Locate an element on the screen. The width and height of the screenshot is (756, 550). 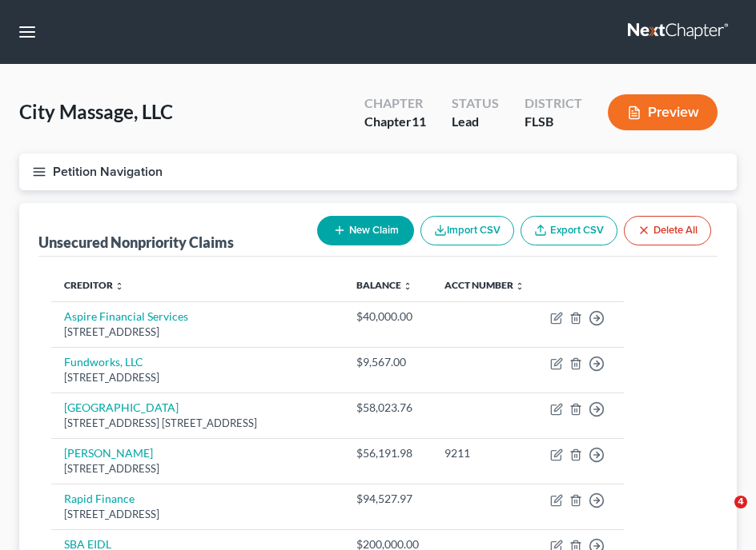
a: Aspire Financial Services is located at coordinates (126, 316).